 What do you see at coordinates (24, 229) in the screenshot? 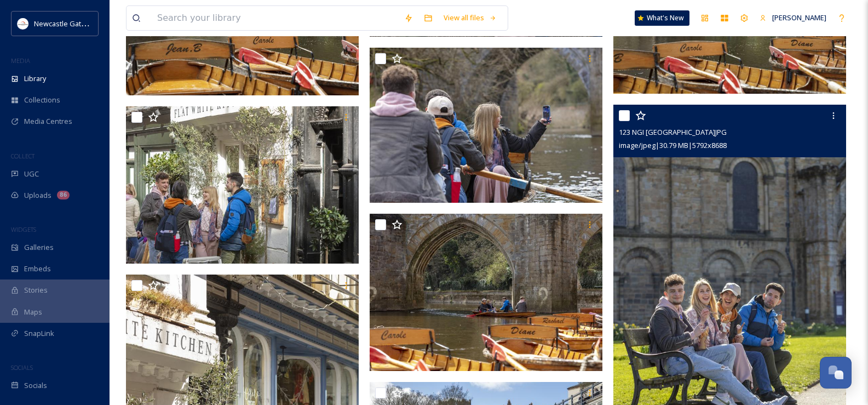
I see `span: WIDGETS` at bounding box center [24, 229].